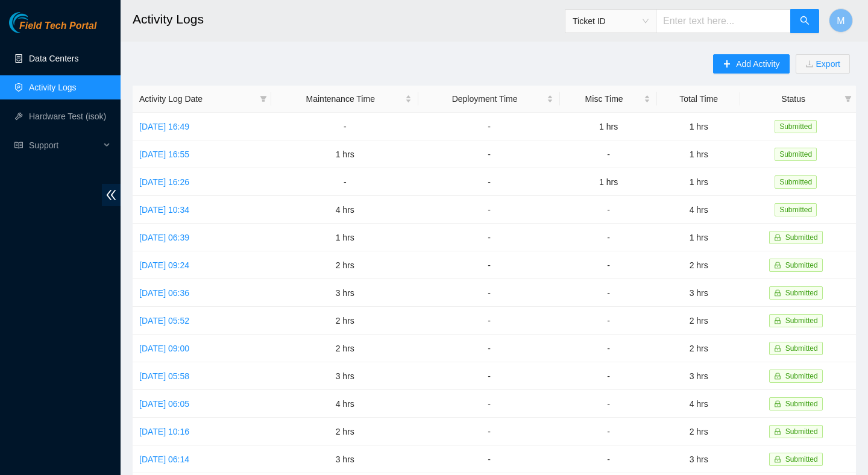  What do you see at coordinates (52, 87) in the screenshot?
I see `a: Activity Logs` at bounding box center [52, 87].